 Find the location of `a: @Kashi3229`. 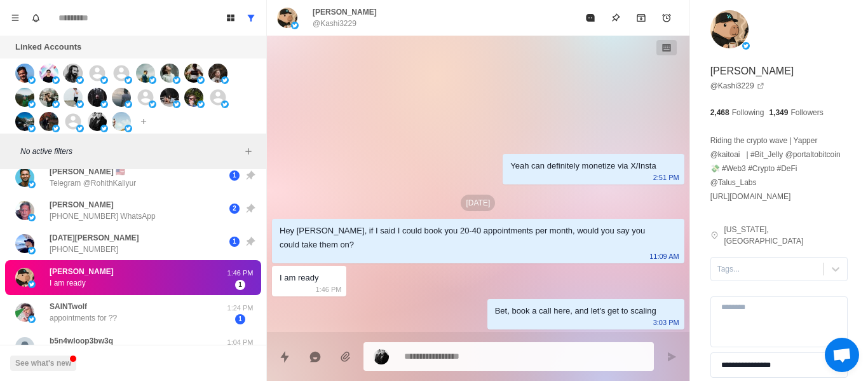

a: @Kashi3229 is located at coordinates (737, 86).